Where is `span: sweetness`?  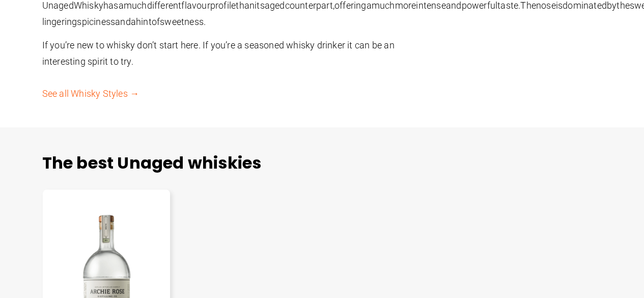 span: sweetness is located at coordinates (182, 21).